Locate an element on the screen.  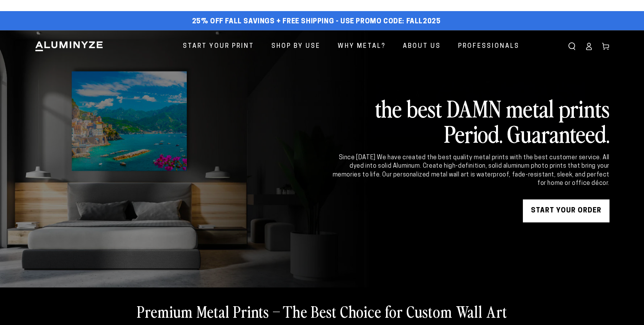
span: Why Metal? is located at coordinates (361, 46).